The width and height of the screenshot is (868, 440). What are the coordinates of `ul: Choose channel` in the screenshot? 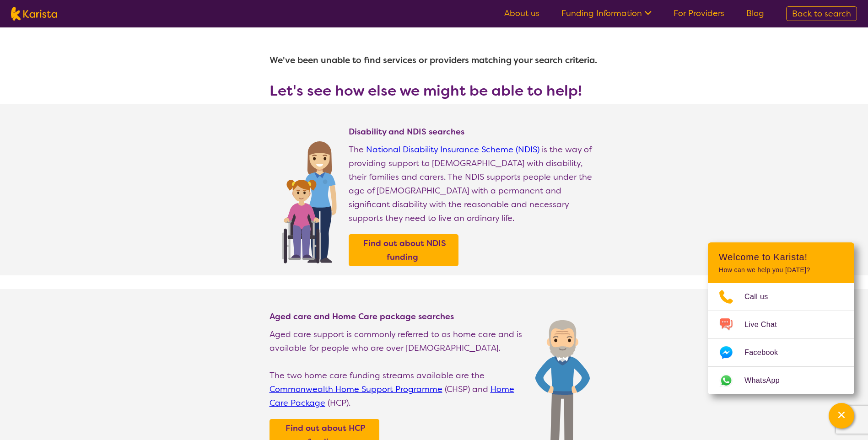 It's located at (781, 339).